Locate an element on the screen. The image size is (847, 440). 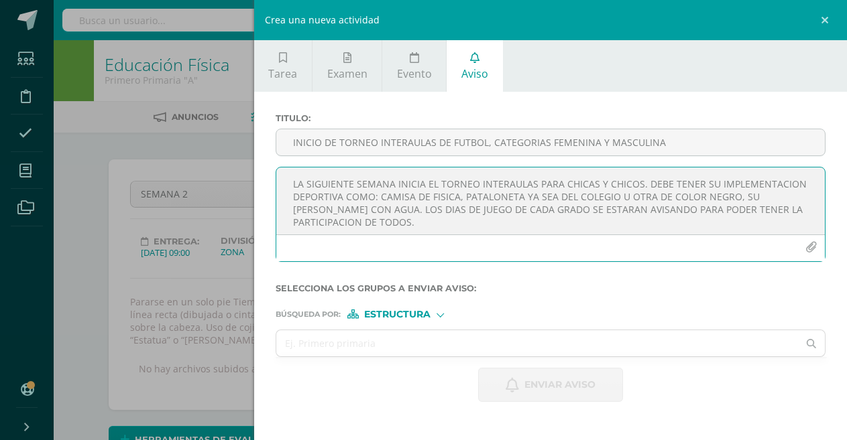
span: Tarea is located at coordinates (282, 74).